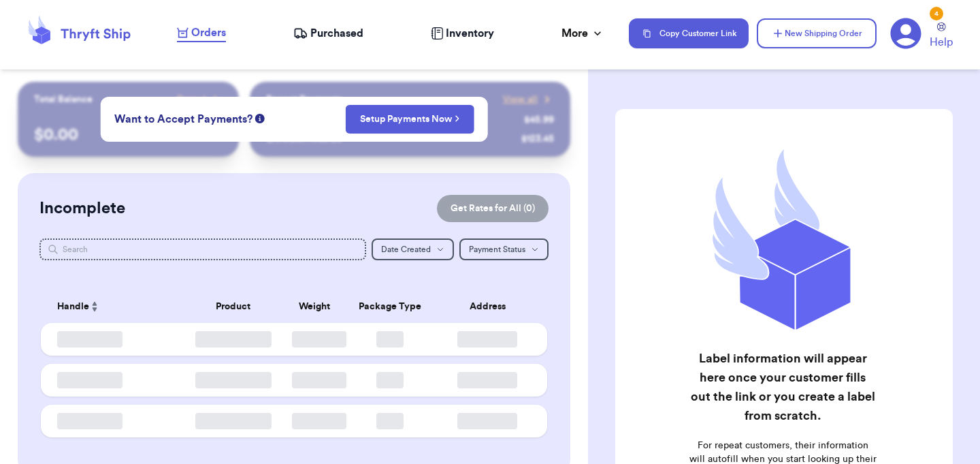 The height and width of the screenshot is (464, 980). I want to click on th: Package Type, so click(390, 306).